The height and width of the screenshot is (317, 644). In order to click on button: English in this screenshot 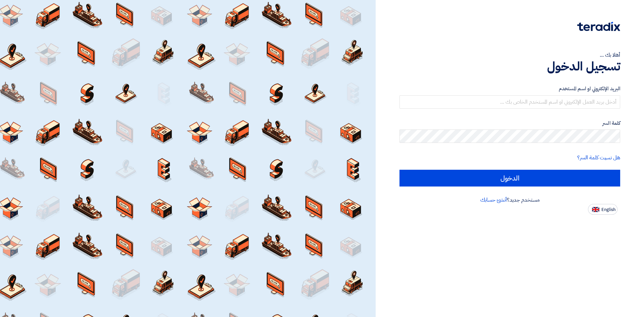, I will do `click(603, 209)`.